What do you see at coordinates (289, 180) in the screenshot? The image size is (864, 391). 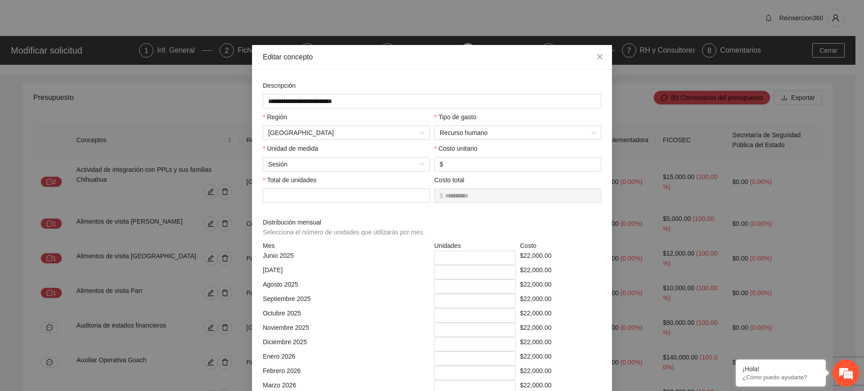 I see `label: Total de unidades` at bounding box center [289, 180].